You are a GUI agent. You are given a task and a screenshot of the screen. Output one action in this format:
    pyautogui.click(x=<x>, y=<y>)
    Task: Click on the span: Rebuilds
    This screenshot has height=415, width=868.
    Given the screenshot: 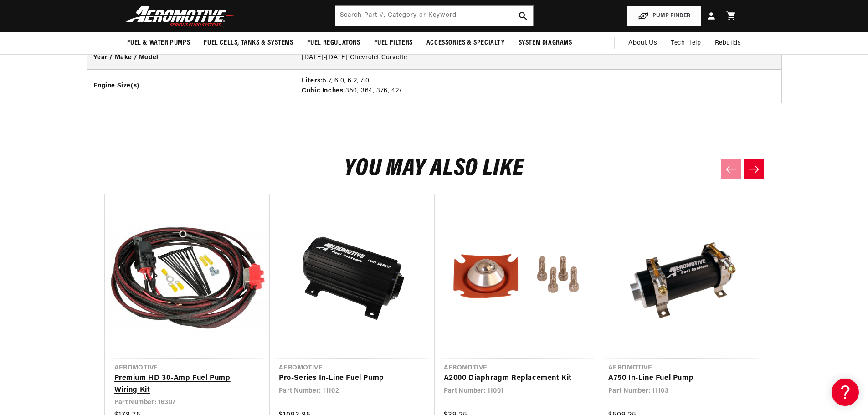 What is the action you would take?
    pyautogui.click(x=728, y=43)
    